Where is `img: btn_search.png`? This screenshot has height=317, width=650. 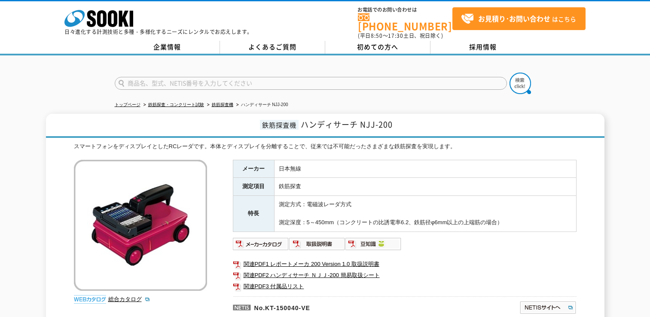 img: btn_search.png is located at coordinates (520, 83).